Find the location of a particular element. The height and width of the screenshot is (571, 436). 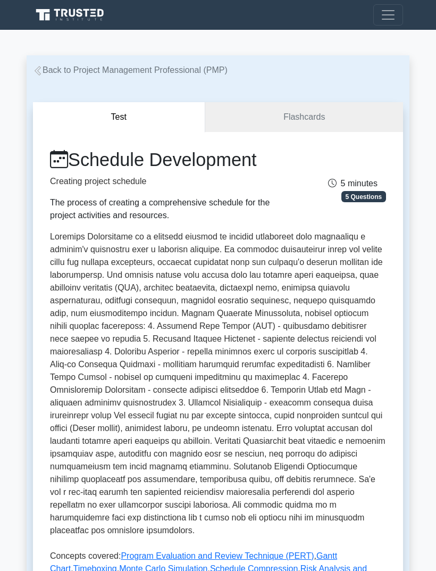

p: Creating project schedule is located at coordinates (160, 182).